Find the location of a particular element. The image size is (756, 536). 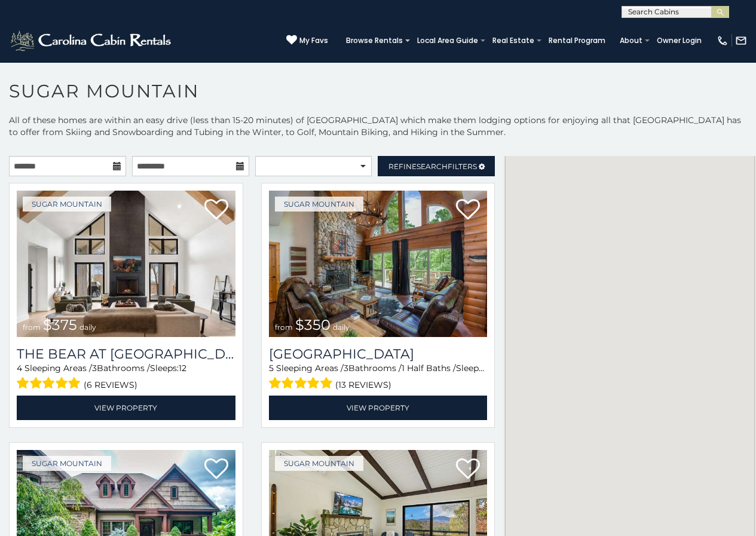

a: Owner Login is located at coordinates (679, 41).